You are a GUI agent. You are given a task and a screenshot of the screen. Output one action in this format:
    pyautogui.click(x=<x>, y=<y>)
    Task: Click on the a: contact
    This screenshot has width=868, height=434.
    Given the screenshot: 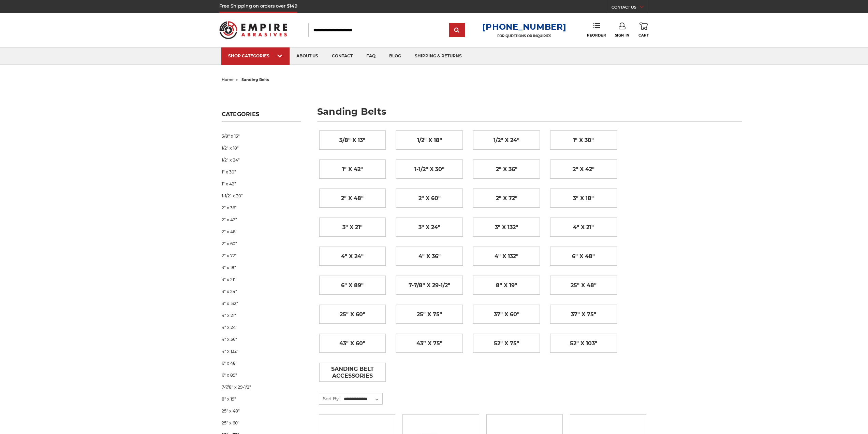 What is the action you would take?
    pyautogui.click(x=342, y=56)
    